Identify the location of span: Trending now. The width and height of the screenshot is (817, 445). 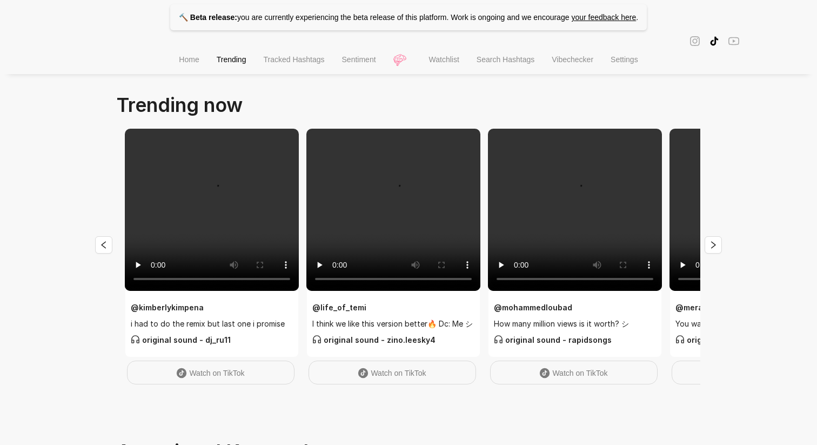
(179, 105).